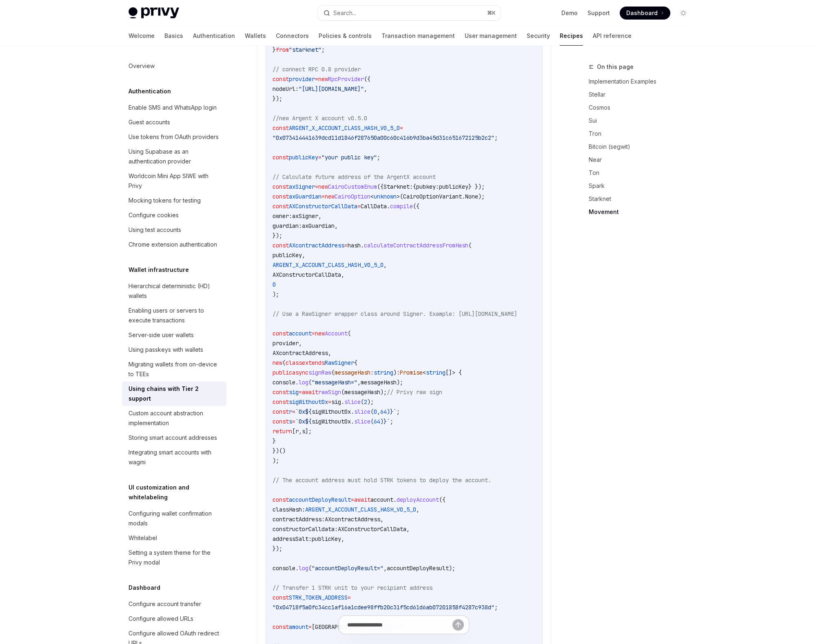 Image resolution: width=818 pixels, height=644 pixels. What do you see at coordinates (363, 422) in the screenshot?
I see `span: slice` at bounding box center [363, 422].